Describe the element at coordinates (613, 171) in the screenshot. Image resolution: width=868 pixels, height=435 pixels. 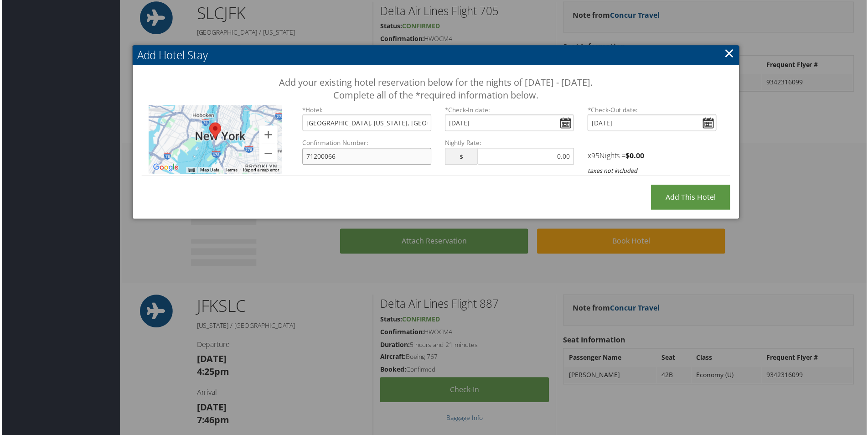
I see `i: taxes not included` at that location.